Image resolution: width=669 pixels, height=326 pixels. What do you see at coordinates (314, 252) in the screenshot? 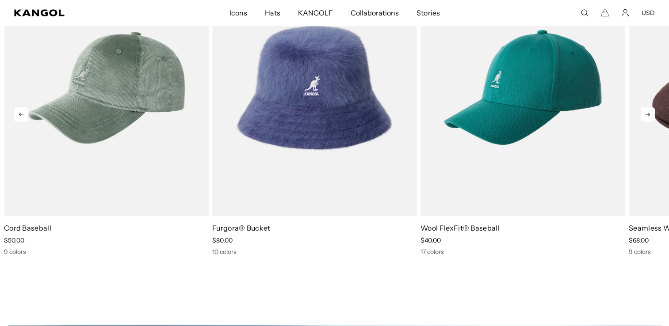
I see `div: 10 colors` at bounding box center [314, 252].